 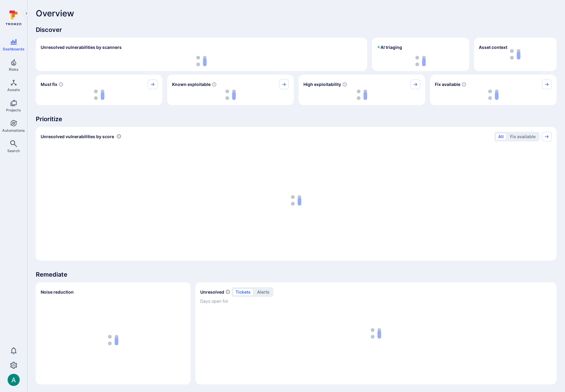 What do you see at coordinates (49, 84) in the screenshot?
I see `span: Must fix` at bounding box center [49, 84].